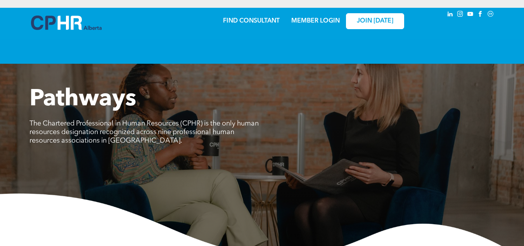 The image size is (524, 246). Describe the element at coordinates (451, 15) in the screenshot. I see `a: linkedin` at that location.